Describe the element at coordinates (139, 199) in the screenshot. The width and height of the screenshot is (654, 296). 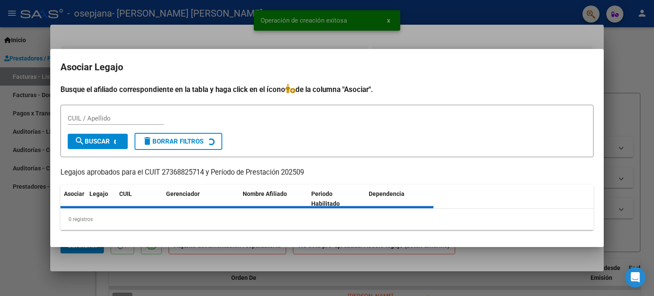
I see `datatable-header-cell: CUIL` at that location.